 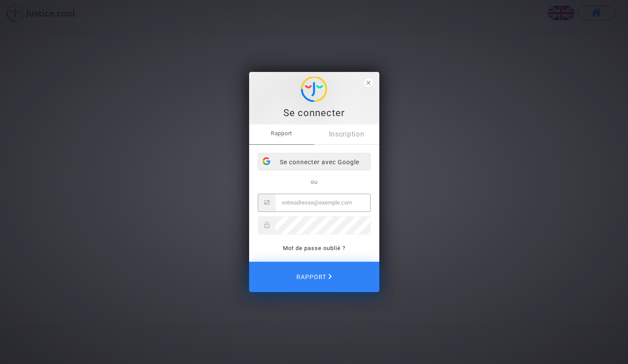 What do you see at coordinates (314, 248) in the screenshot?
I see `font: Mot de passe oublié ?` at bounding box center [314, 248].